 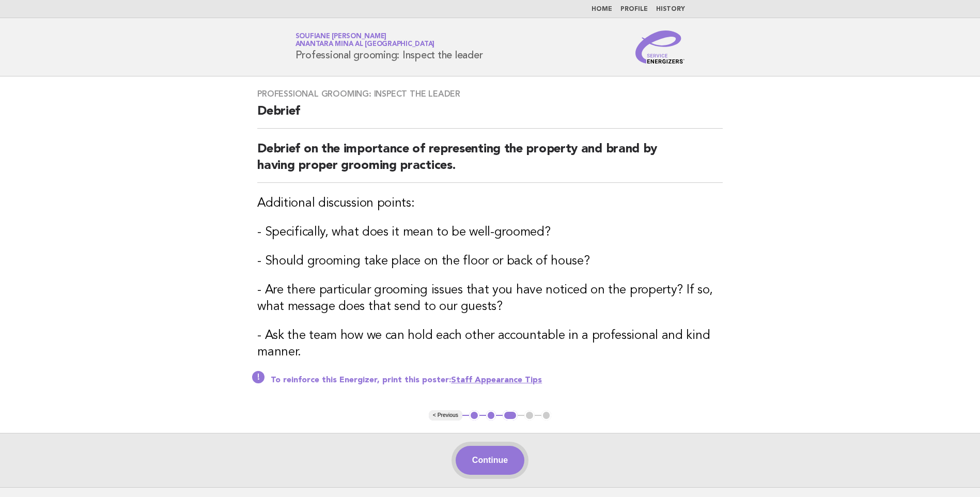 What do you see at coordinates (490, 233) in the screenshot?
I see `h3: - Specifically, what does it mean to be well-groomed?` at bounding box center [490, 233].